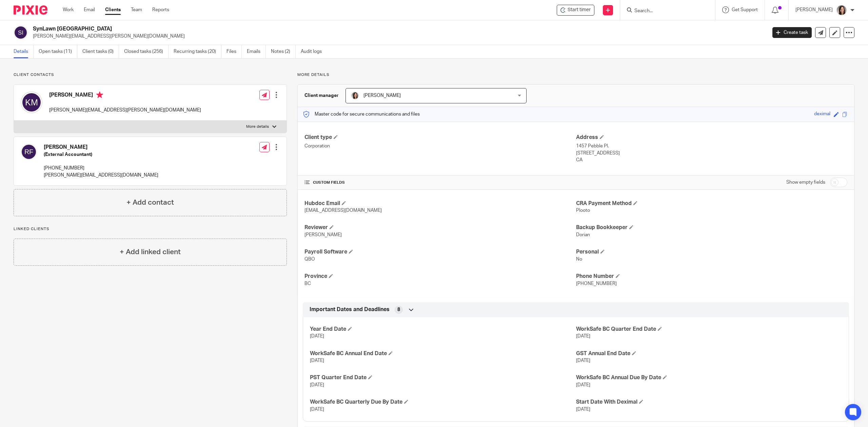 The image size is (868, 427). Describe the element at coordinates (160, 10) in the screenshot. I see `a: Reports` at that location.